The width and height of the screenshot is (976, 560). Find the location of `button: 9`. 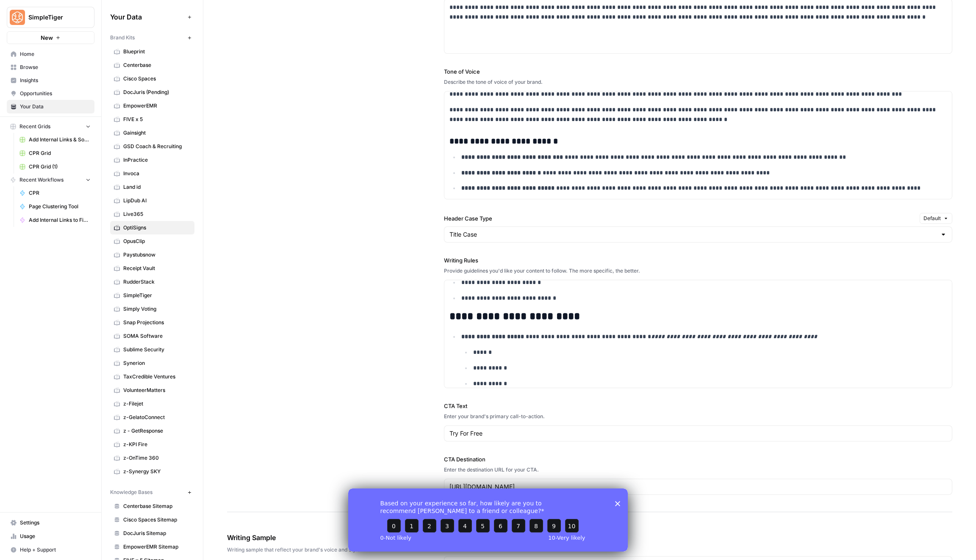

button: 9 is located at coordinates (206, 37).